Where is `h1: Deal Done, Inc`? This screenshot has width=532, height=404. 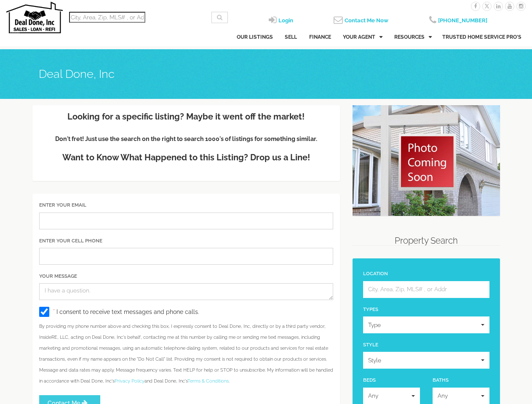
h1: Deal Done, Inc is located at coordinates (77, 74).